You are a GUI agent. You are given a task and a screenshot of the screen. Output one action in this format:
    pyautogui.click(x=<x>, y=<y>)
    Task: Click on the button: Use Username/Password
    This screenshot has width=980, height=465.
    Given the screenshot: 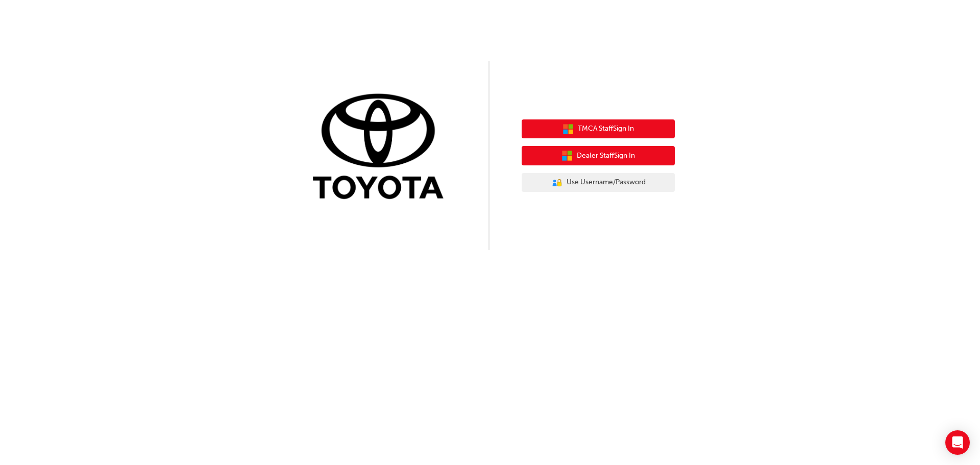 What is the action you would take?
    pyautogui.click(x=598, y=183)
    